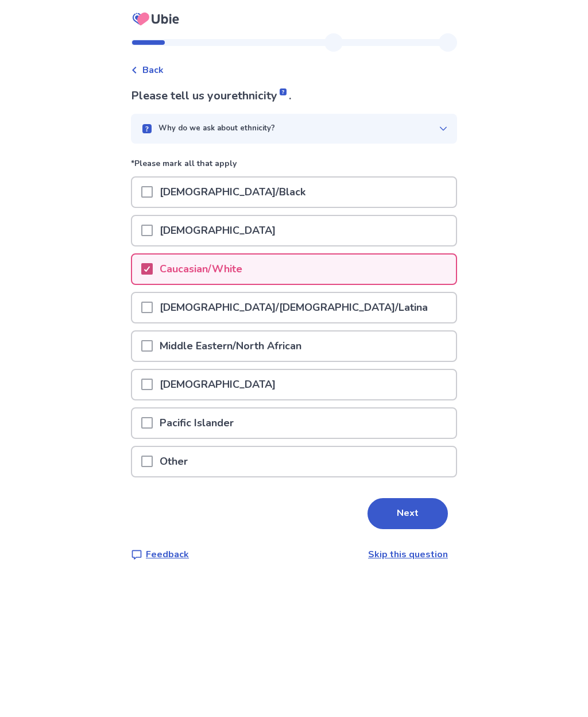  I want to click on a: Feedback, so click(160, 555).